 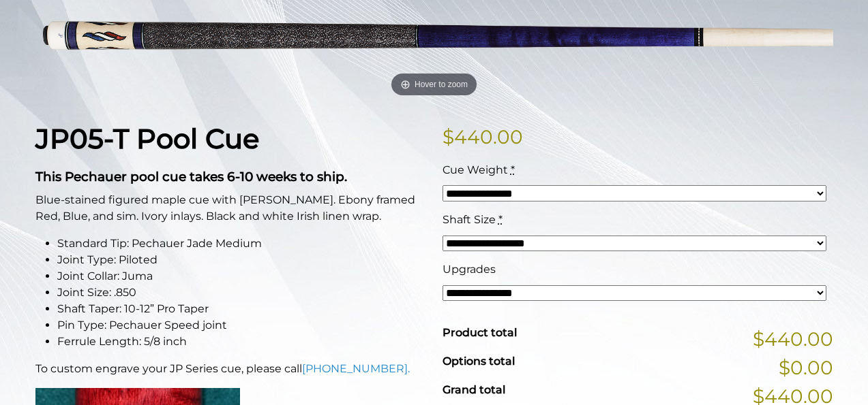 I want to click on li: Shaft Taper: 10-12” Pro Taper, so click(x=241, y=309).